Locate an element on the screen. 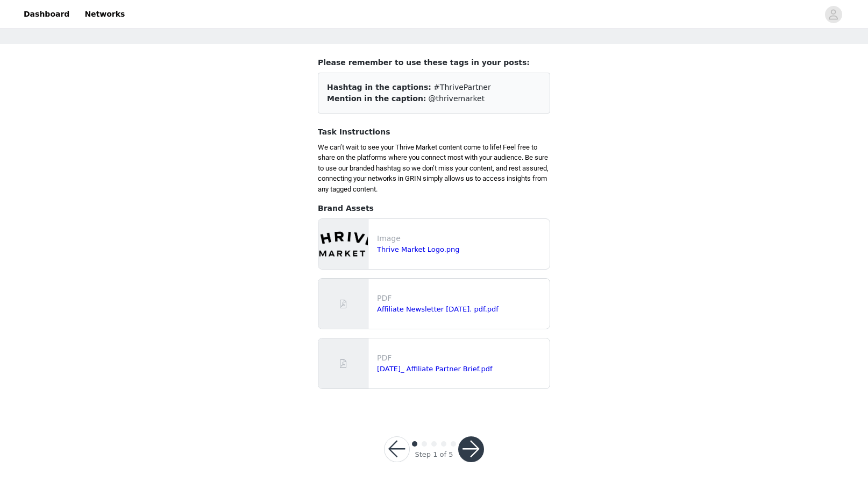 Image resolution: width=868 pixels, height=488 pixels. div: avatar is located at coordinates (833, 14).